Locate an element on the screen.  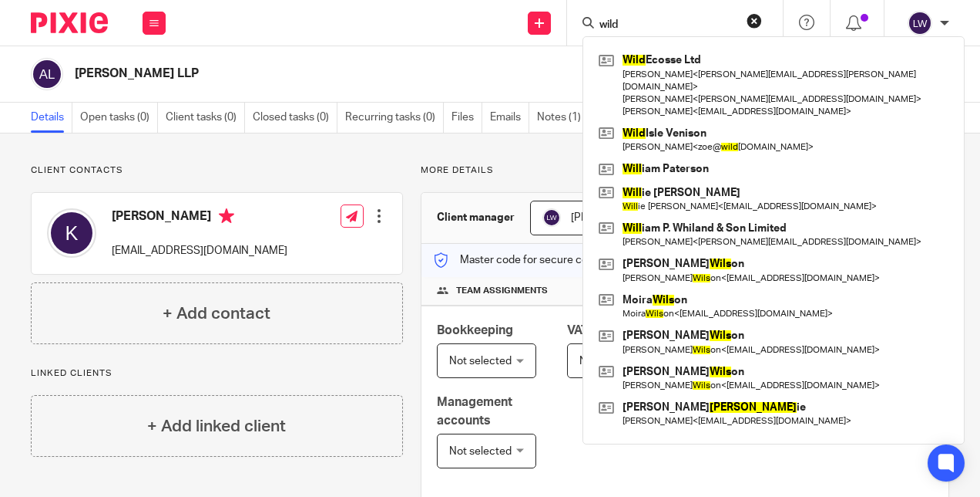
p: Client contacts is located at coordinates (217, 170).